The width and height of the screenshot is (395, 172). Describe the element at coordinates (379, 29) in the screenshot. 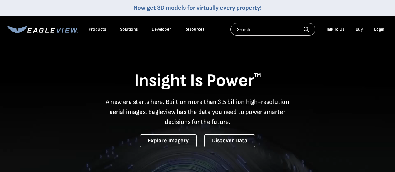

I see `div: Login` at that location.